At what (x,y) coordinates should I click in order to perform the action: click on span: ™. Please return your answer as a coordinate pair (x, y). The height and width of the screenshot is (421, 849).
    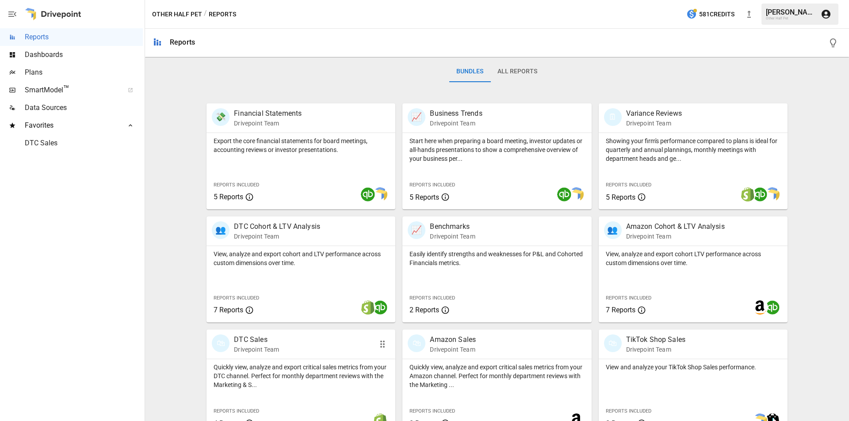
    Looking at the image, I should click on (66, 89).